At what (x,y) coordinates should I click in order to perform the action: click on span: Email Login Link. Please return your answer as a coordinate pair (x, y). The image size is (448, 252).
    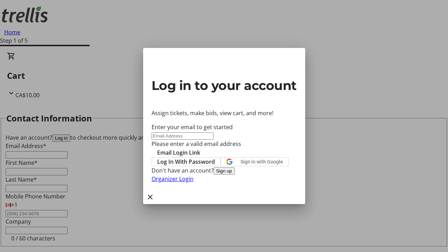
    Looking at the image, I should click on (178, 152).